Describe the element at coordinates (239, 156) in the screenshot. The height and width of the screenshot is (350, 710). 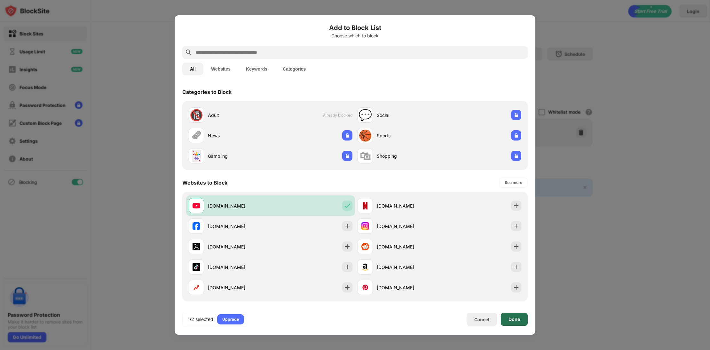
I see `div: Gambling` at that location.